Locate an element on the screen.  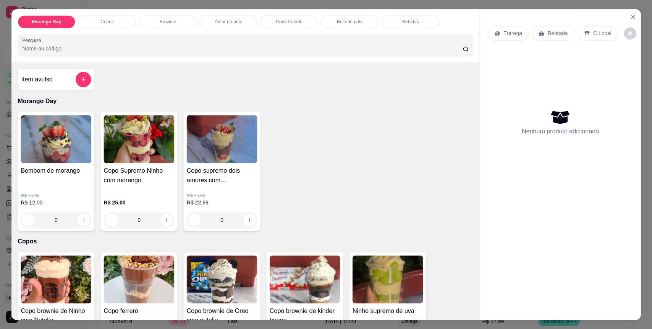
p: Bolo de pote is located at coordinates (350, 22).